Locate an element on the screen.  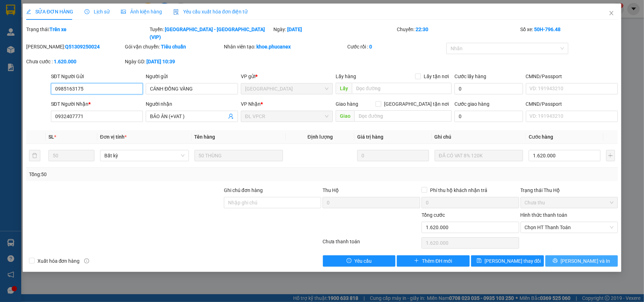
span: Giá trị hàng is located at coordinates (370, 137).